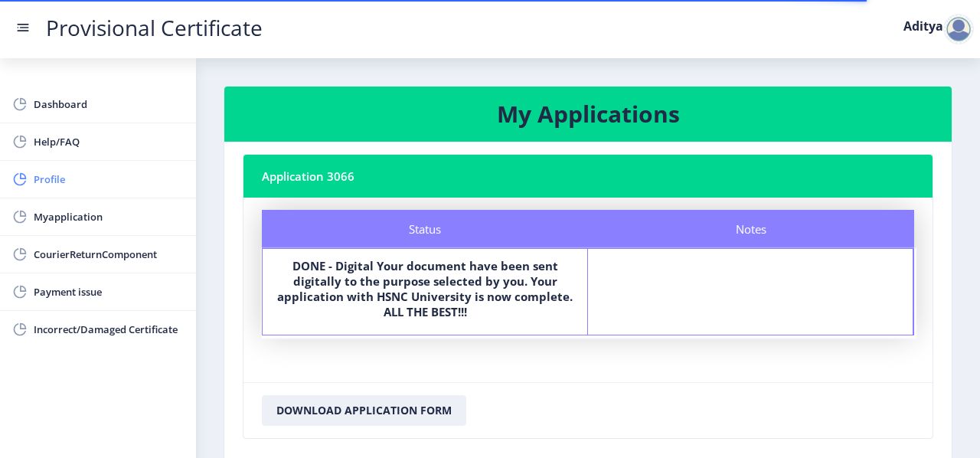 This screenshot has width=980, height=458. What do you see at coordinates (154, 27) in the screenshot?
I see `a: Provisional Certificate` at bounding box center [154, 27].